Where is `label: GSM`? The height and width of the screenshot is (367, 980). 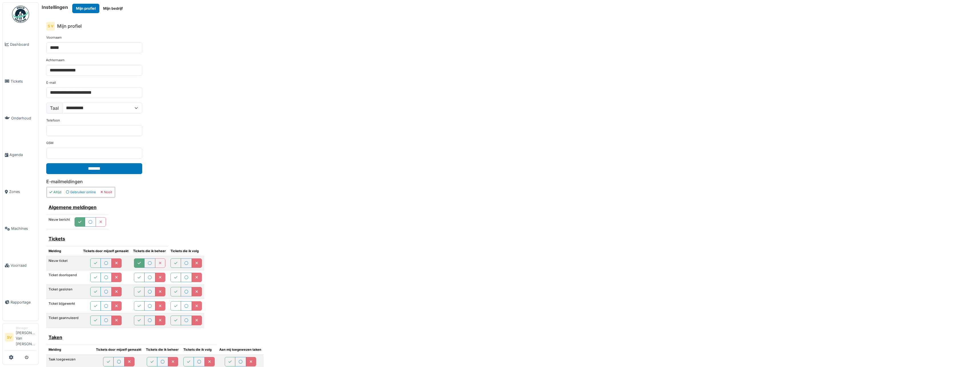
label: GSM is located at coordinates (49, 143).